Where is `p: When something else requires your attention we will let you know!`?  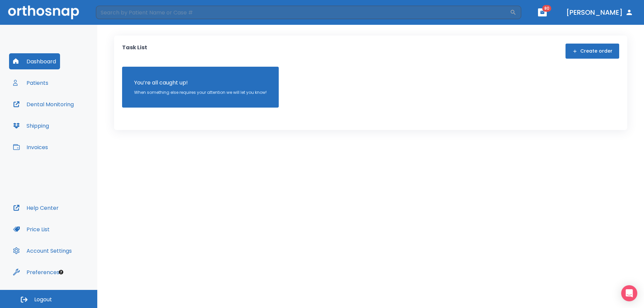 p: When something else requires your attention we will let you know! is located at coordinates (200, 92).